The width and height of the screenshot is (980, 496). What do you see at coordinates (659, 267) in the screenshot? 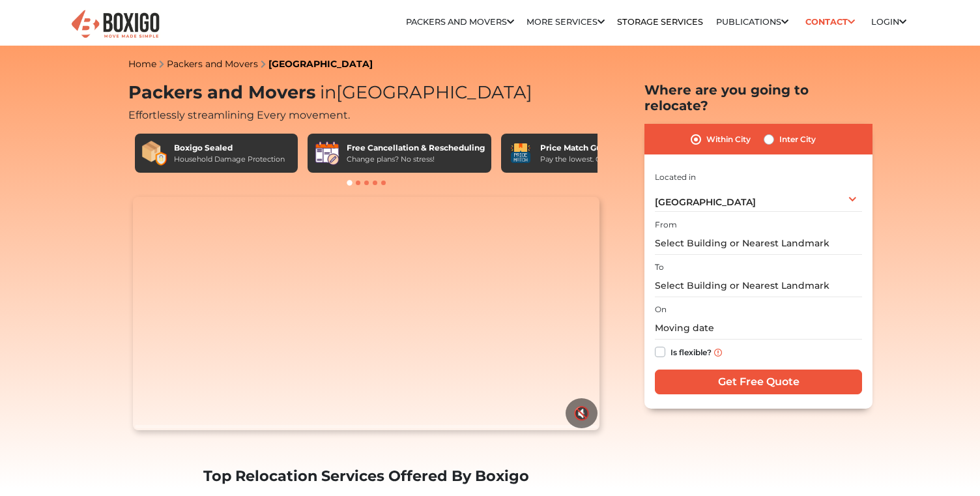
I see `label: To` at bounding box center [659, 267].